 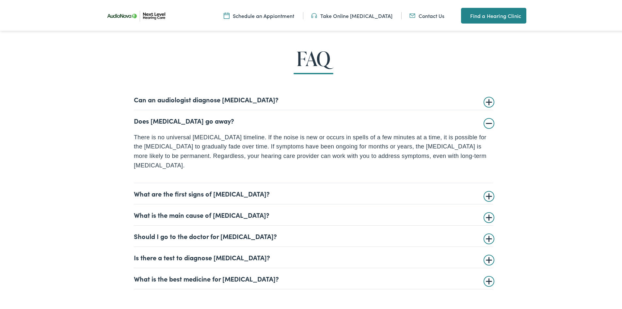 What do you see at coordinates (427, 14) in the screenshot?
I see `a: Contact Us` at bounding box center [427, 14].